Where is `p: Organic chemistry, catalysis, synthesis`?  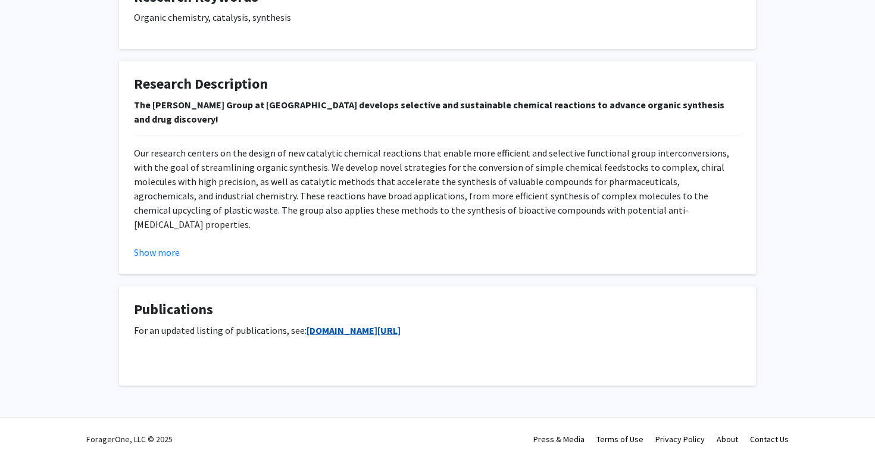 p: Organic chemistry, catalysis, synthesis is located at coordinates (437, 17).